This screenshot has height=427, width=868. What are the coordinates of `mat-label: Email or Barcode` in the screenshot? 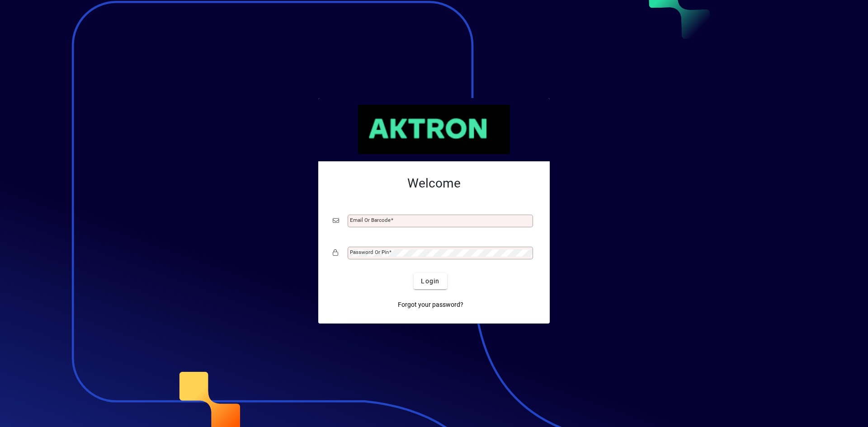 It's located at (370, 220).